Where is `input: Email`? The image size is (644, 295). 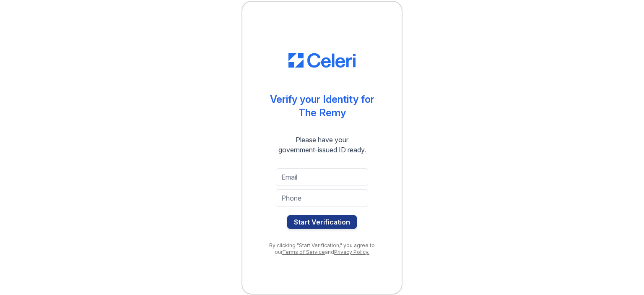
input: Email is located at coordinates (322, 177).